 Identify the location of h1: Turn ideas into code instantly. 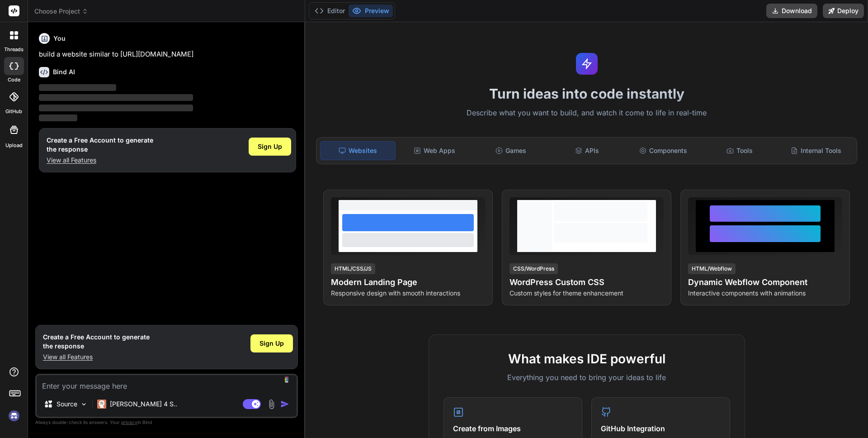
(586, 94).